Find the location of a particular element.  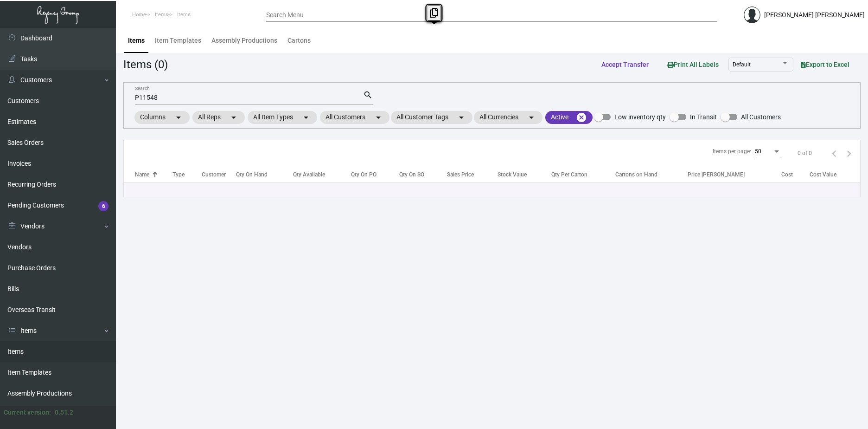

span: Accept Transfer is located at coordinates (625, 65).